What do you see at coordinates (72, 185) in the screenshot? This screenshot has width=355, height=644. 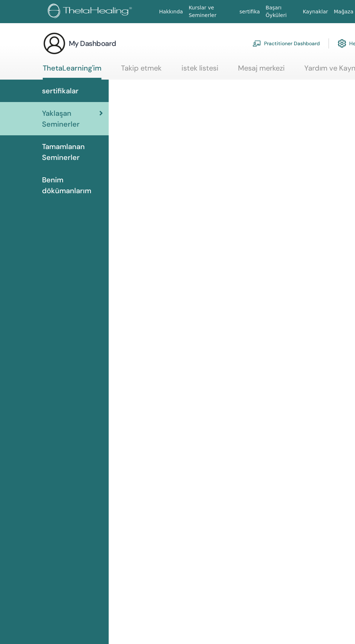 I see `span: Benim dökümanlarım` at bounding box center [72, 185].